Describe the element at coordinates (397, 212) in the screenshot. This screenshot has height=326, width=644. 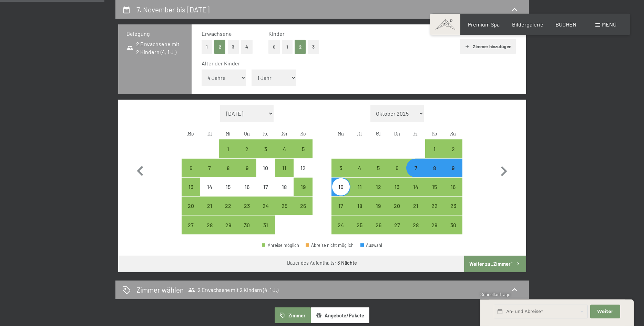
I see `div: 20` at that location.